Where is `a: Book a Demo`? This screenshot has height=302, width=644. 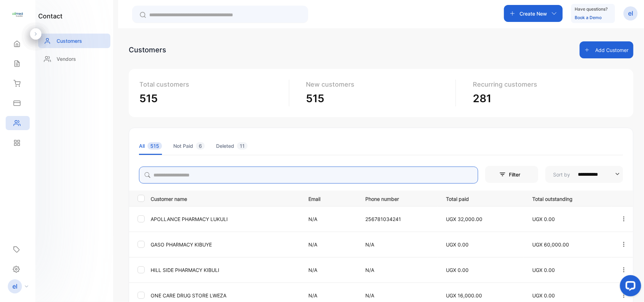
a: Book a Demo is located at coordinates (588, 17).